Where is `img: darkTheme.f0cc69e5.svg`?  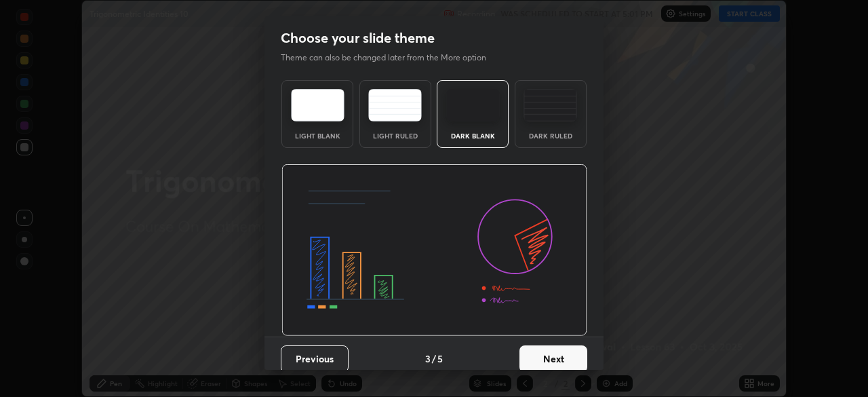
img: darkTheme.f0cc69e5.svg is located at coordinates (473, 105).